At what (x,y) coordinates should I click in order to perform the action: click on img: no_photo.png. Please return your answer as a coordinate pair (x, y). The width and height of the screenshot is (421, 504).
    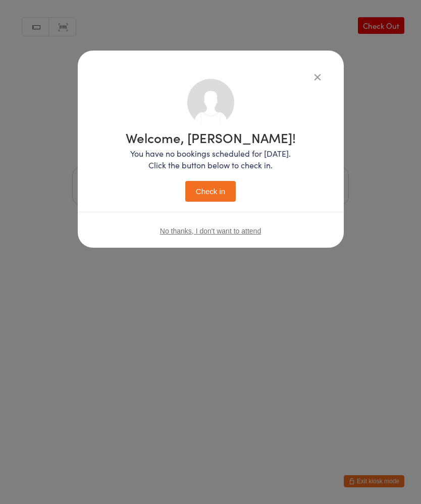
    Looking at the image, I should click on (210, 102).